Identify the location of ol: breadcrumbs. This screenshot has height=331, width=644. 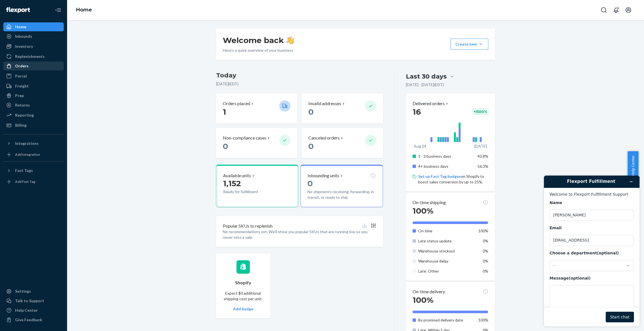
(84, 10).